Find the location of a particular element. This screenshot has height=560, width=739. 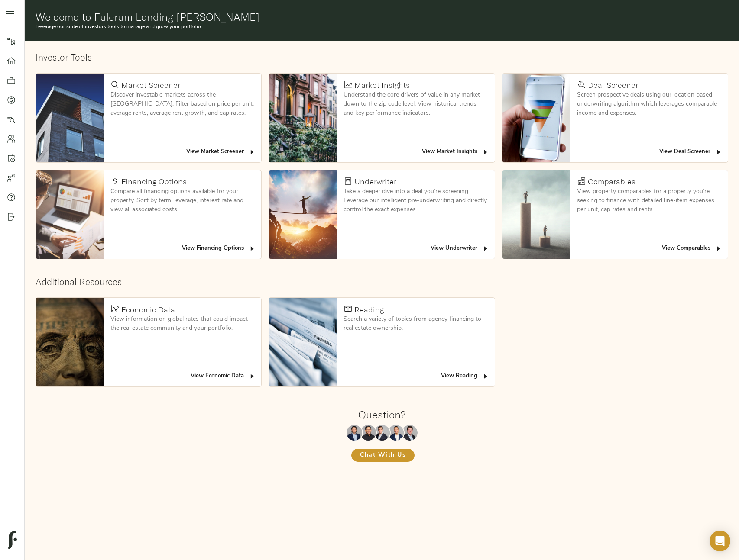

h4: Market Insights is located at coordinates (382, 85).